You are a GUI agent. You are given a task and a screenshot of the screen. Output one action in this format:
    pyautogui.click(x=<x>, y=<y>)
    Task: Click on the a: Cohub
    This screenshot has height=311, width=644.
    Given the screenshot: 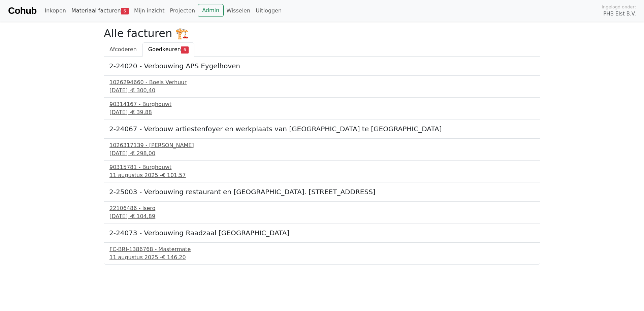 What is the action you would take?
    pyautogui.click(x=22, y=11)
    